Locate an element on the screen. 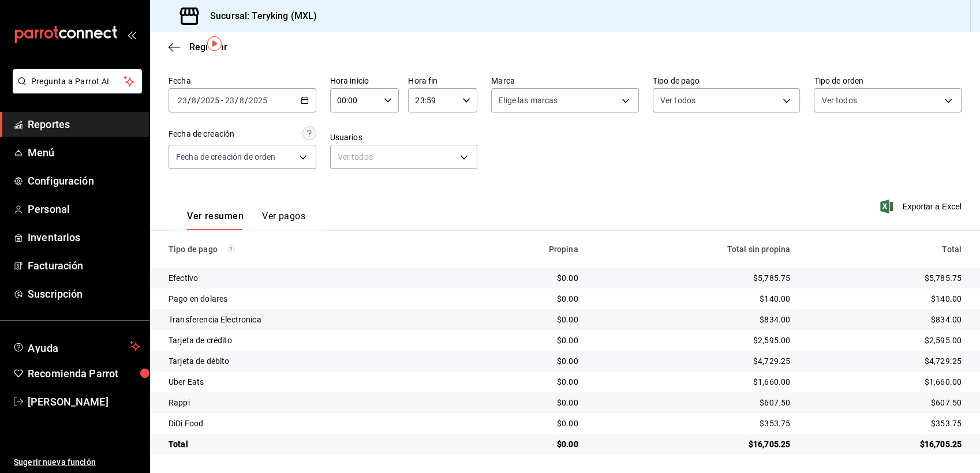  span: Personal is located at coordinates (84, 208).